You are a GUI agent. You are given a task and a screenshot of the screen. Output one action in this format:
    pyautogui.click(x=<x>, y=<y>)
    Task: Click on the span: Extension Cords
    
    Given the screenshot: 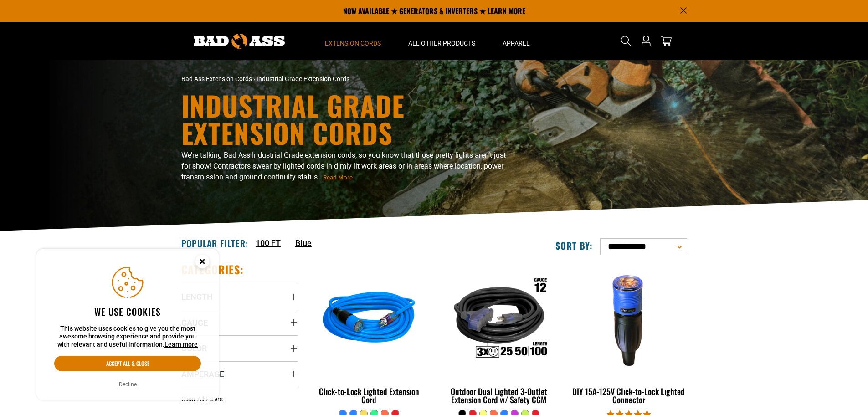 What is the action you would take?
    pyautogui.click(x=353, y=43)
    